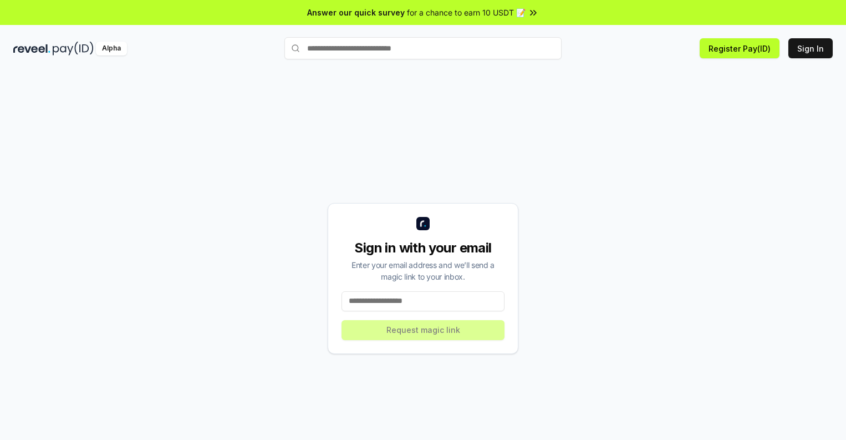 Image resolution: width=846 pixels, height=440 pixels. I want to click on img: reveel_dark, so click(32, 48).